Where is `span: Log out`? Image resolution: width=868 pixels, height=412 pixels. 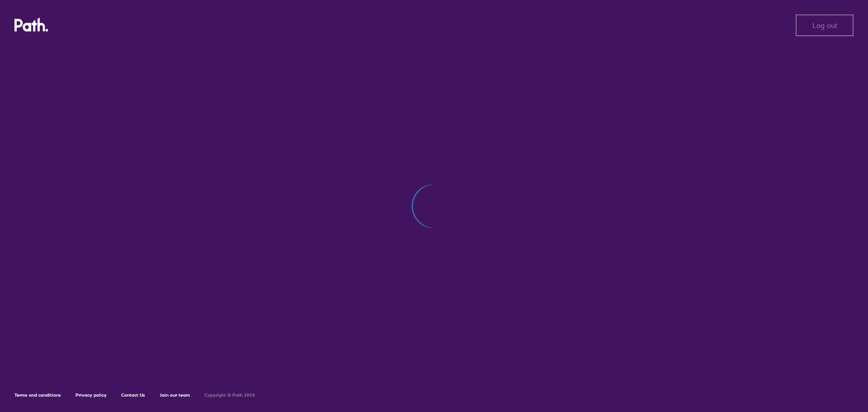
span: Log out is located at coordinates (825, 25).